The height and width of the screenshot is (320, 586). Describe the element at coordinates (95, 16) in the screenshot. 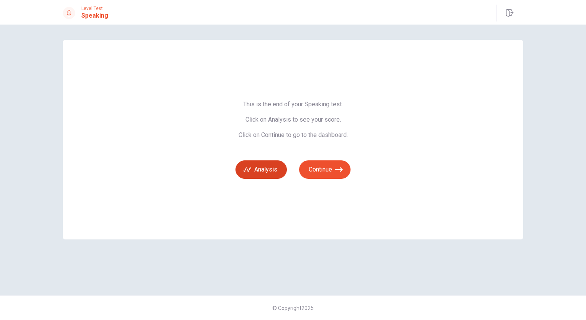

I see `h1: Speaking` at that location.